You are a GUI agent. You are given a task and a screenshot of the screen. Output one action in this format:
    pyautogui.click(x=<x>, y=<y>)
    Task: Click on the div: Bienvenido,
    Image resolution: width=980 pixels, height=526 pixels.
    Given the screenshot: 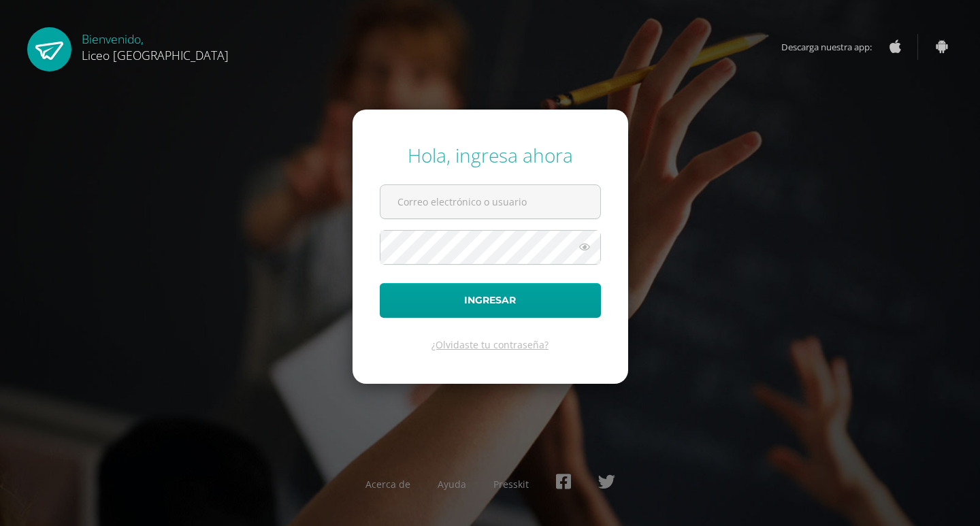 What is the action you would take?
    pyautogui.click(x=155, y=45)
    